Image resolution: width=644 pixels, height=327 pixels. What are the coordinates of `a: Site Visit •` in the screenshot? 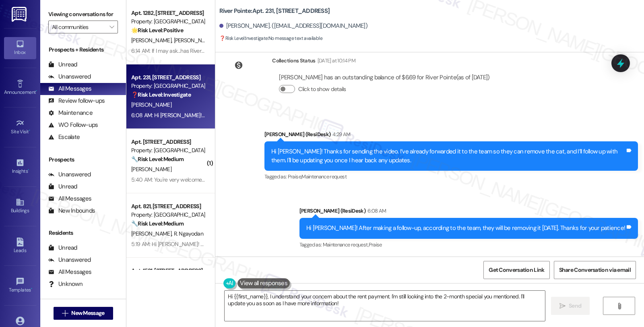 It's located at (20, 127).